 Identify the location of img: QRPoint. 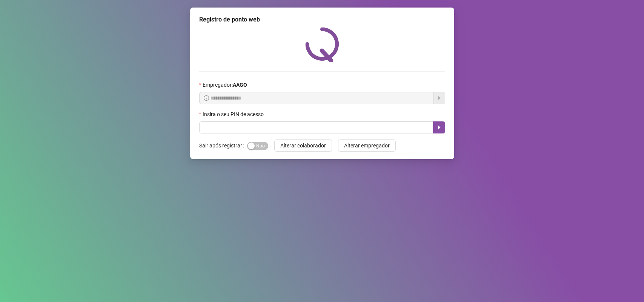
(322, 45).